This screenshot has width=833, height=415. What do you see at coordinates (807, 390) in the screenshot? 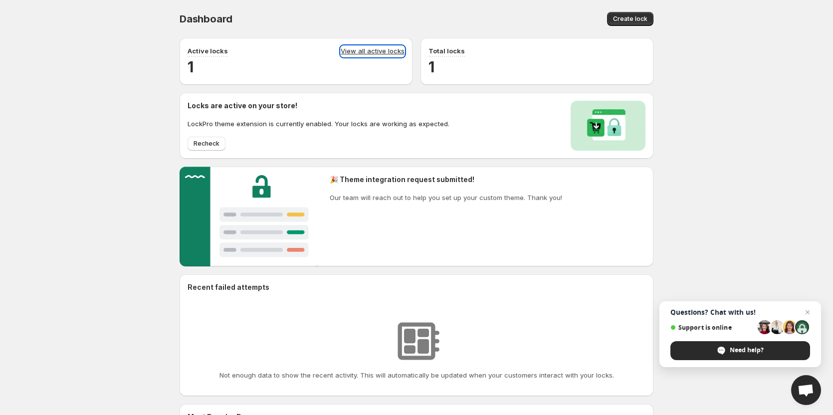
I see `div: Open chat` at bounding box center [807, 390].